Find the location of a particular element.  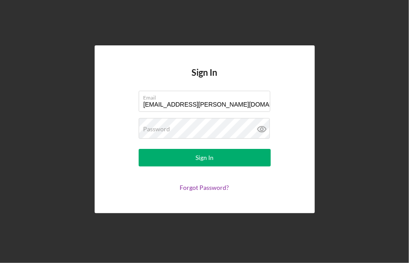

a: Forgot Password? is located at coordinates (204, 187).